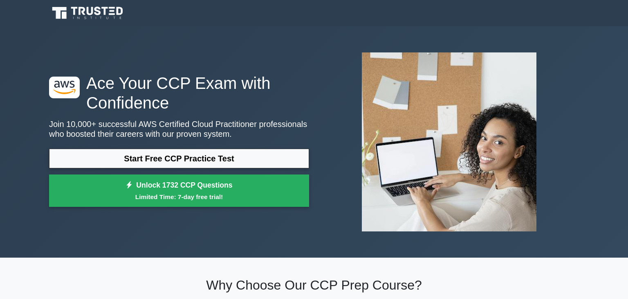 Image resolution: width=628 pixels, height=299 pixels. I want to click on h2: Why Choose Our CCP Prep Course?, so click(314, 285).